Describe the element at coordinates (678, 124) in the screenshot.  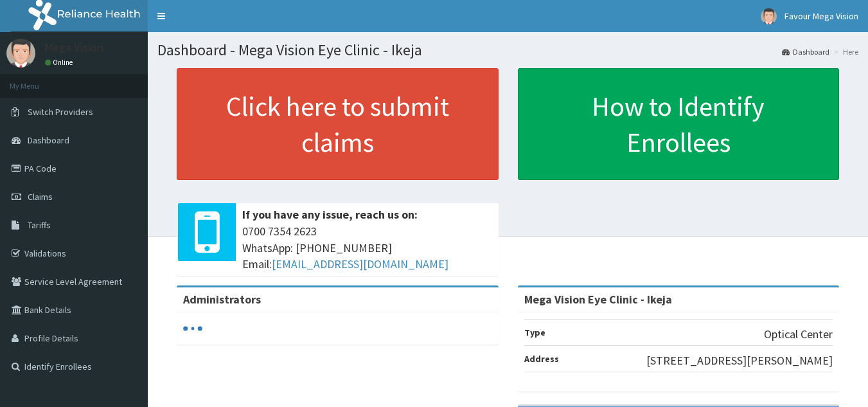
I see `a: How to Identify Enrollees` at that location.